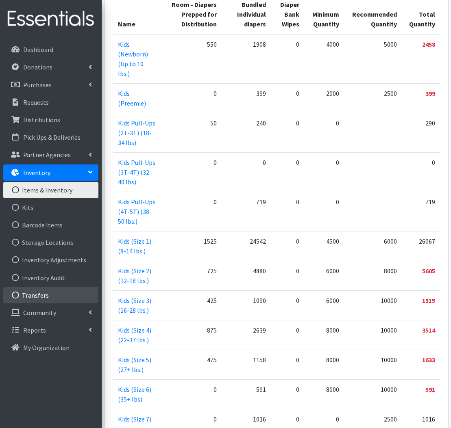 This screenshot has width=451, height=428. What do you see at coordinates (51, 19) in the screenshot?
I see `img: HumanEssentials` at bounding box center [51, 19].